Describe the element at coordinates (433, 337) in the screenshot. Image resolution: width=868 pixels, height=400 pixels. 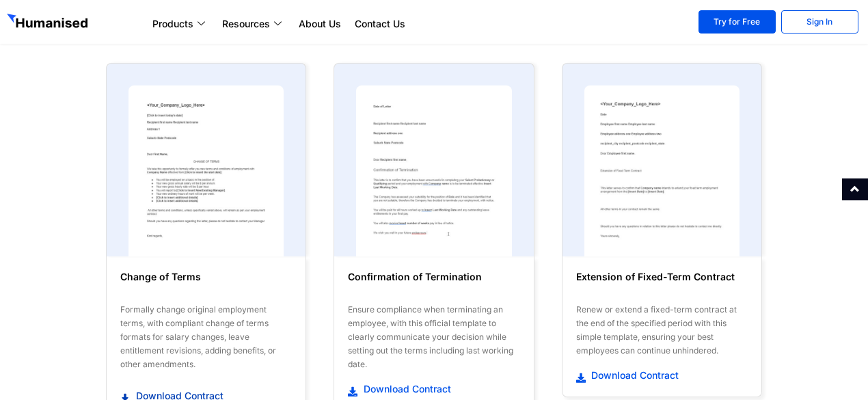
I see `div: Ensure compliance when terminating an employee, with this official template to clearly communicat...` at that location.